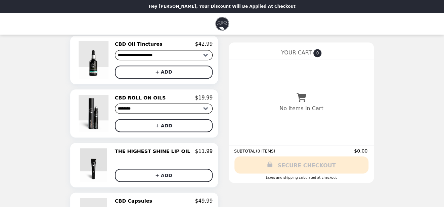 Image resolution: width=444 pixels, height=207 pixels. I want to click on p: $11.99, so click(204, 151).